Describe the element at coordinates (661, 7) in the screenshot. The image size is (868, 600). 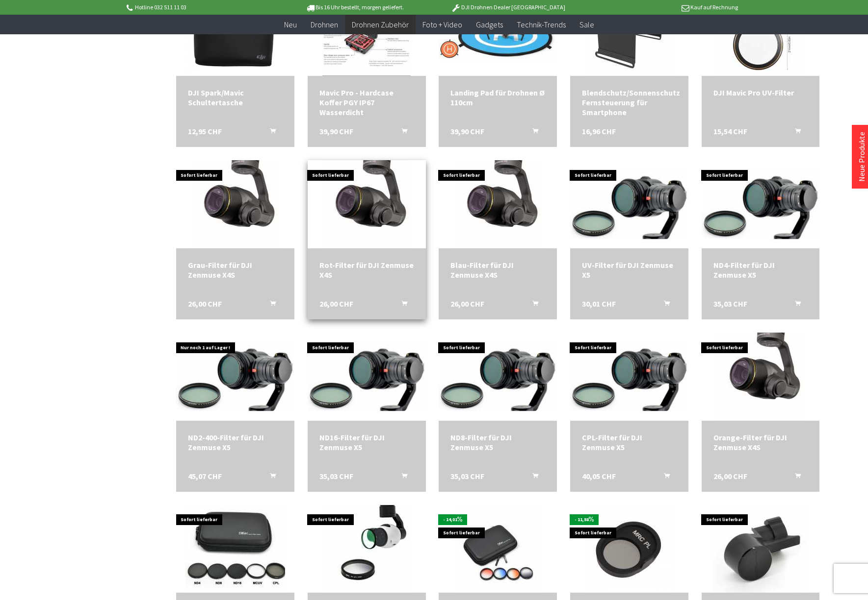
I see `p: Kauf auf Rechnung` at that location.